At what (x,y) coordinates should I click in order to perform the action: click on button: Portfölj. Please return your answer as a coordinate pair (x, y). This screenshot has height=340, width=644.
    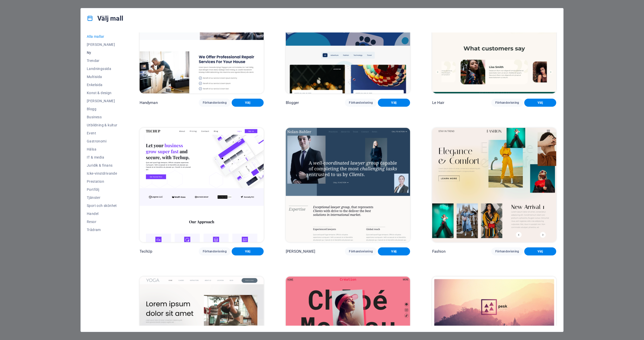
    Looking at the image, I should click on (102, 189).